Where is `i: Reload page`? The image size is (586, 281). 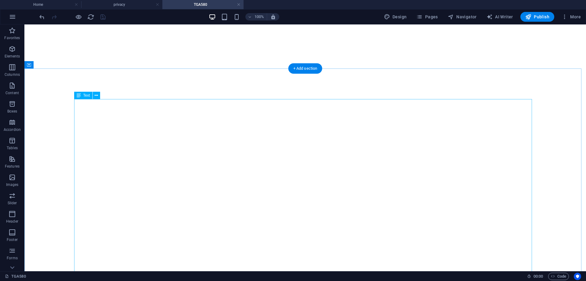
i: Reload page is located at coordinates (91, 17).